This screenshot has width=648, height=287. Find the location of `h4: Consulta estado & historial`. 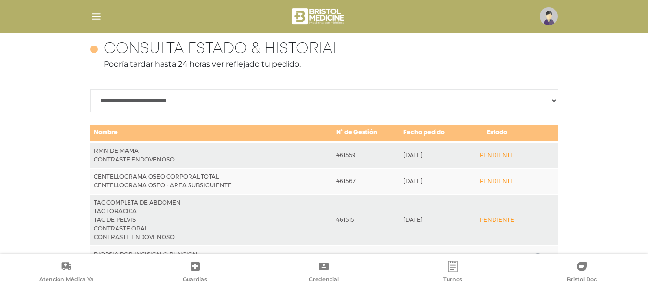

h4: Consulta estado & historial is located at coordinates (222, 49).